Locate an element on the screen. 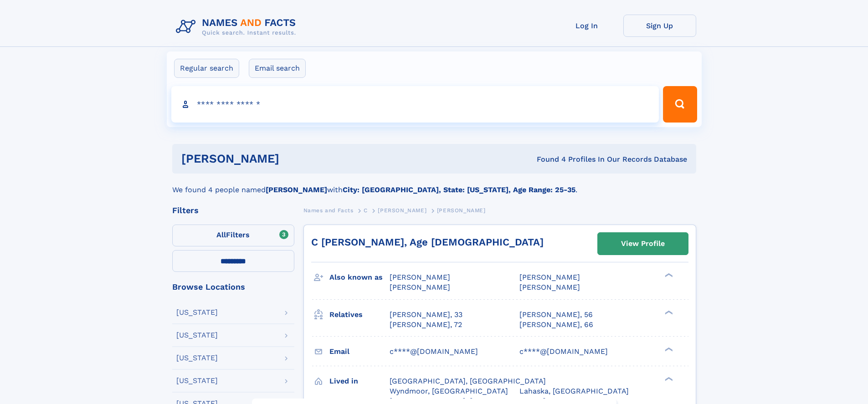 Image resolution: width=868 pixels, height=404 pixels. a: C is located at coordinates (365, 210).